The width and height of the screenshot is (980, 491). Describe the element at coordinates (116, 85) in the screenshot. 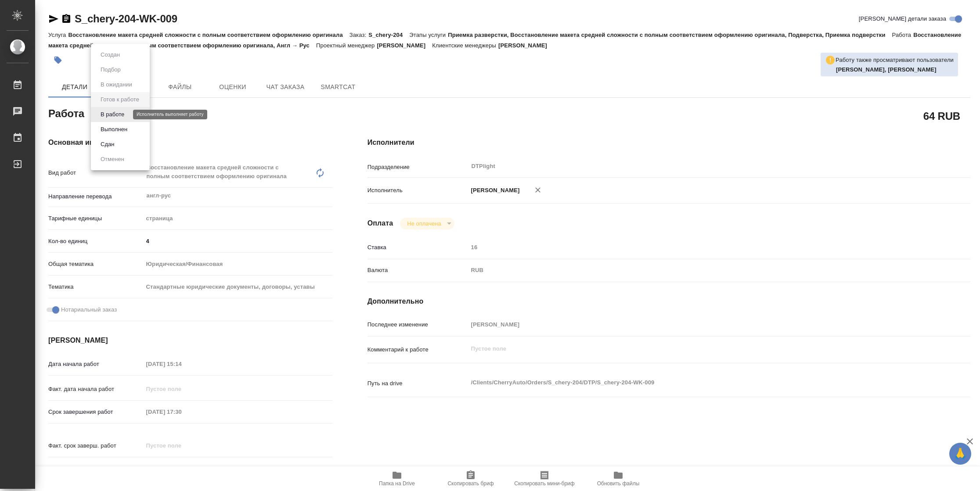

I see `button: В ожидании` at that location.